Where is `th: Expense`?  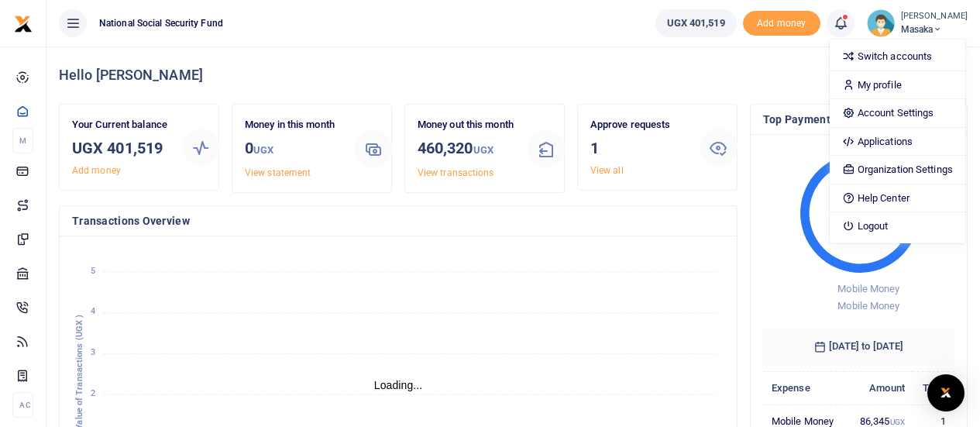 th: Expense is located at coordinates (803, 388).